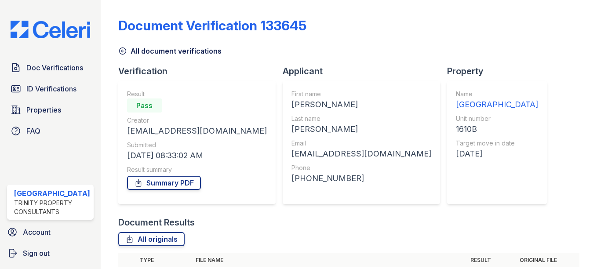 The image size is (597, 269). I want to click on div: Result summary, so click(197, 170).